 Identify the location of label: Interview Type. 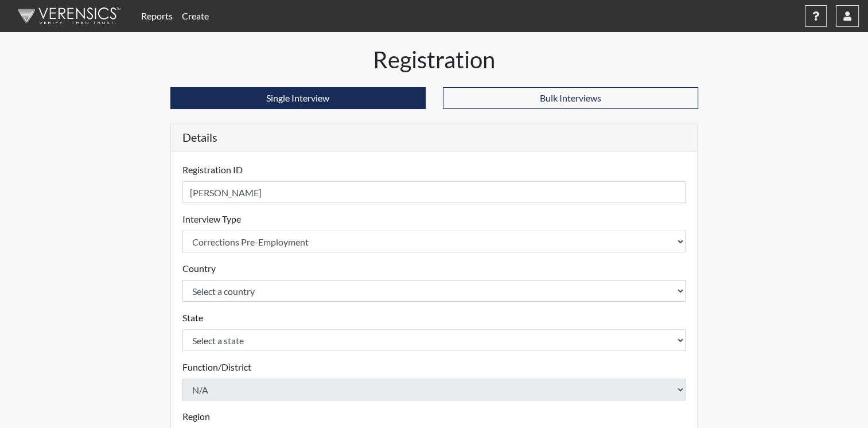
(211, 219).